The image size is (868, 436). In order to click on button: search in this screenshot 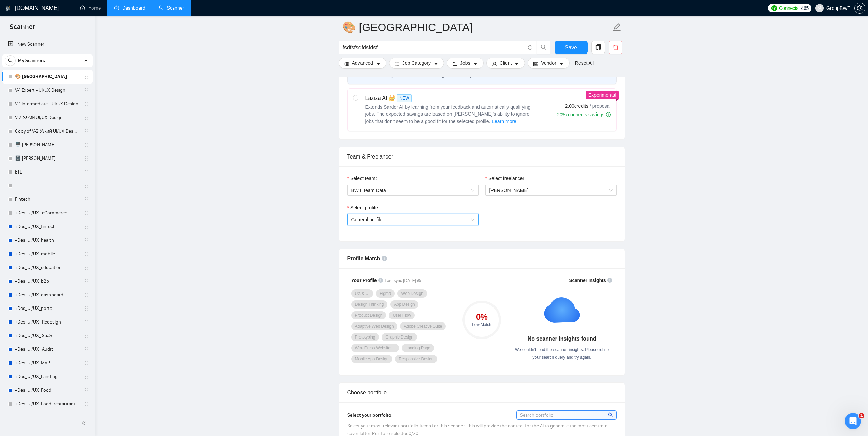, I will do `click(10, 61)`.